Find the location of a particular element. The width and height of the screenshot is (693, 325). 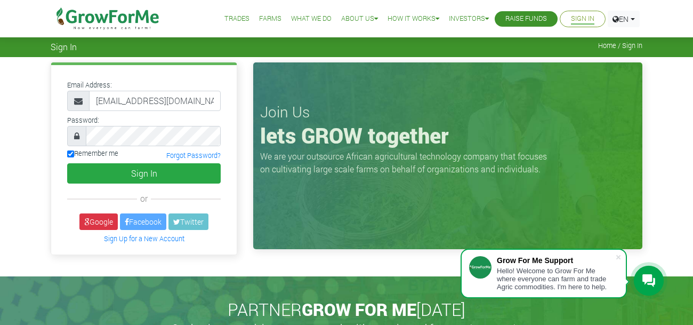

a: Raise Funds is located at coordinates (526, 19).